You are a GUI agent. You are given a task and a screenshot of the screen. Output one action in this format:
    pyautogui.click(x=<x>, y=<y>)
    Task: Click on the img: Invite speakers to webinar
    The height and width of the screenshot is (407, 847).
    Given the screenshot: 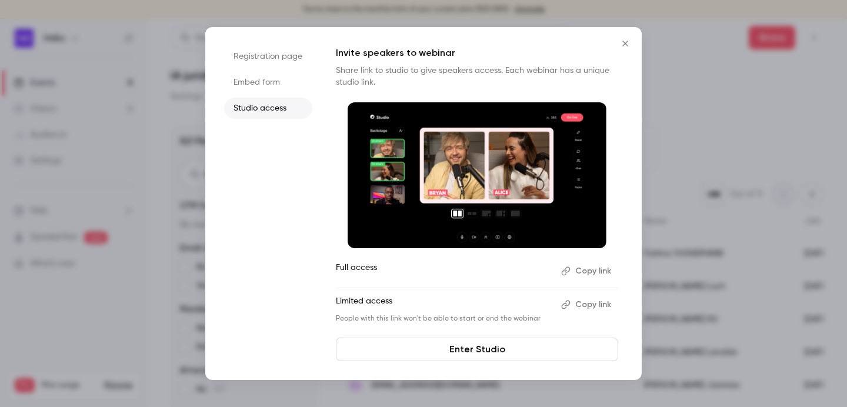 What is the action you would take?
    pyautogui.click(x=477, y=175)
    